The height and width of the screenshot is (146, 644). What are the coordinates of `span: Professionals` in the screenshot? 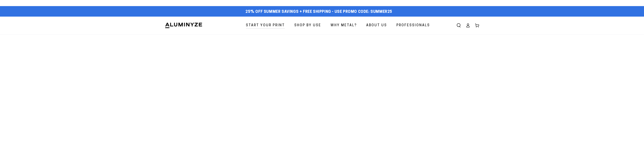 It's located at (413, 25).